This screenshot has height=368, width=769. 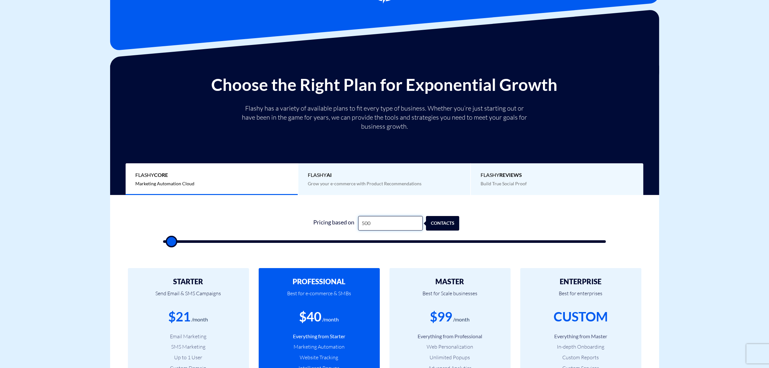 What do you see at coordinates (180, 316) in the screenshot?
I see `div: $21` at bounding box center [180, 316].